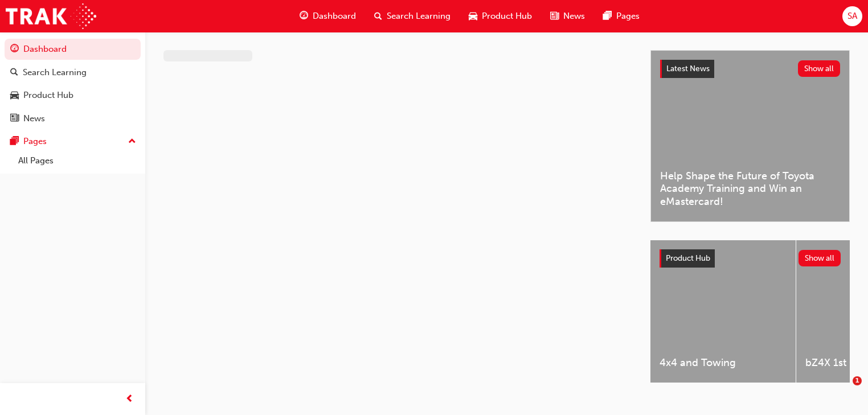  What do you see at coordinates (72, 84) in the screenshot?
I see `button: DashboardSearch LearningProduct HubNews` at bounding box center [72, 84].